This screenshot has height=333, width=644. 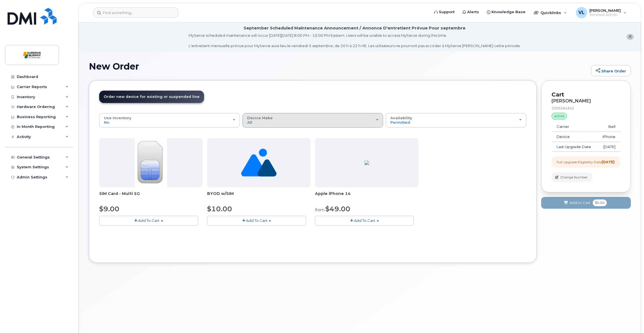 What do you see at coordinates (151, 196) in the screenshot?
I see `div: SIM Card - Multi 5G` at bounding box center [151, 196].